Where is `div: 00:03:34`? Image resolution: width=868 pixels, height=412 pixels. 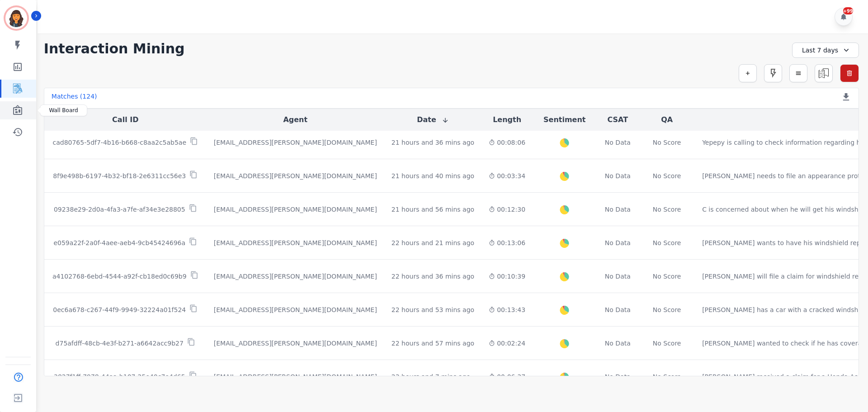
div: 00:03:34 is located at coordinates (506, 176).